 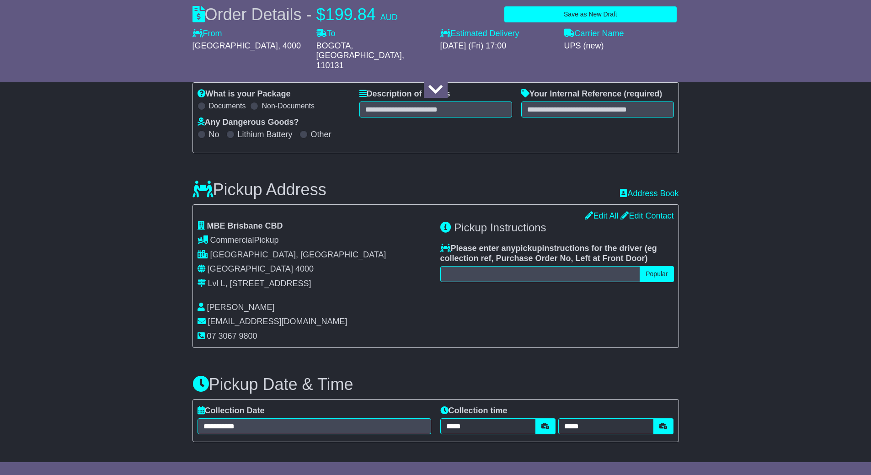 I want to click on label: No, so click(x=214, y=135).